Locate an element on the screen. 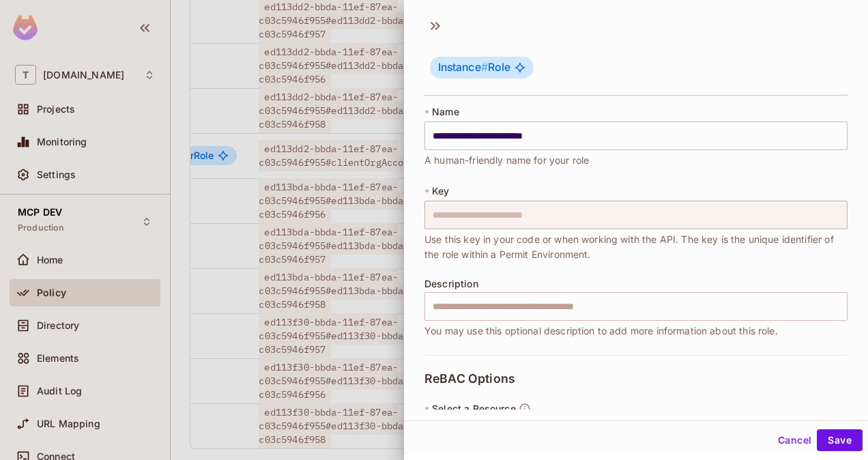 This screenshot has height=460, width=868. button: Save is located at coordinates (839, 440).